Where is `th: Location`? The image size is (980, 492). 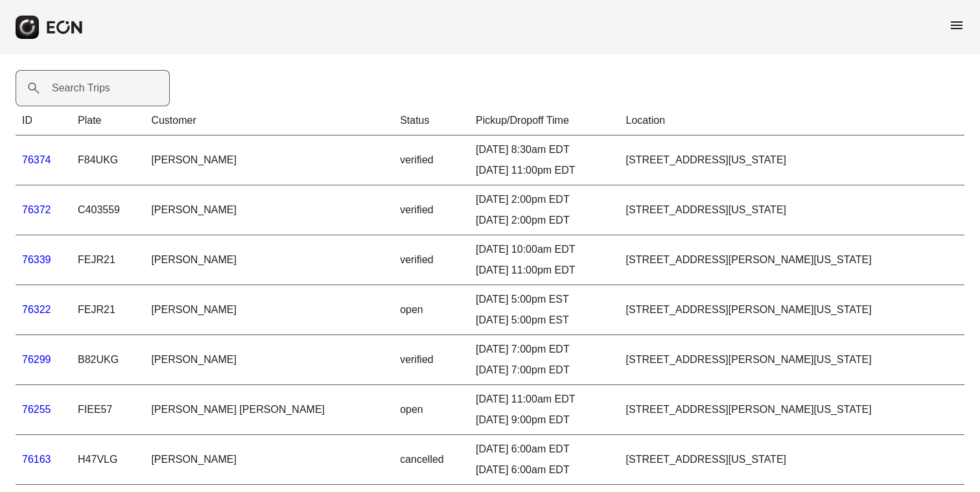
th: Location is located at coordinates (792, 121).